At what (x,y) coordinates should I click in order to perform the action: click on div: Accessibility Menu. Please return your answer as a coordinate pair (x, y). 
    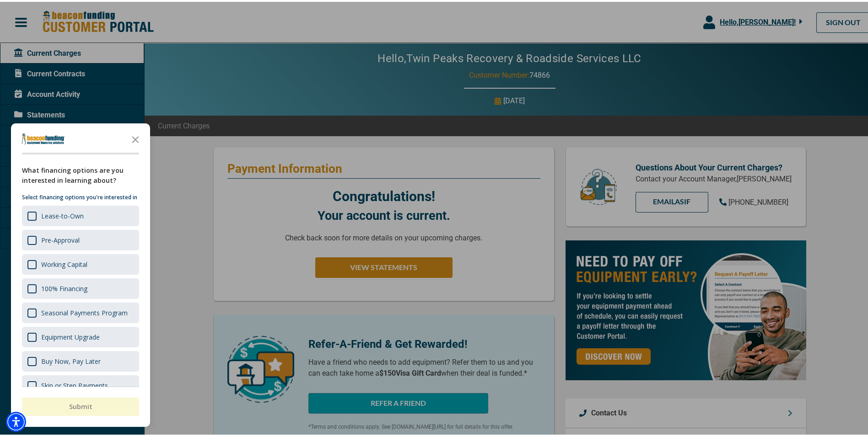
    Looking at the image, I should click on (16, 421).